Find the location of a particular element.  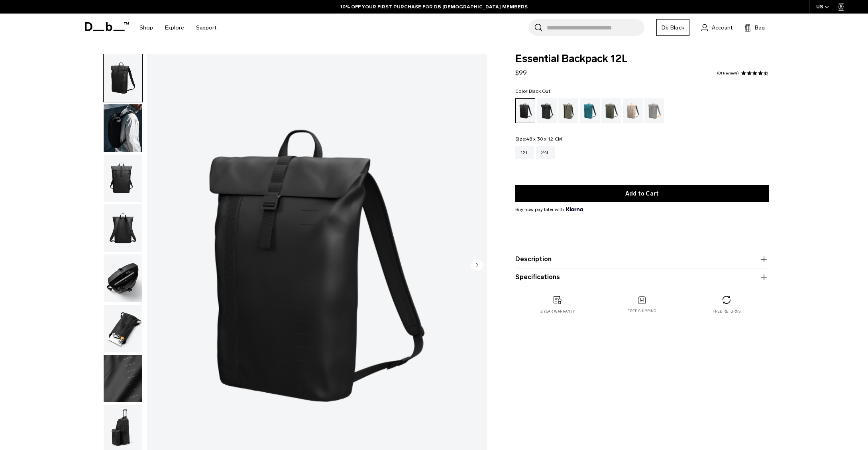

span: Account is located at coordinates (722, 28).